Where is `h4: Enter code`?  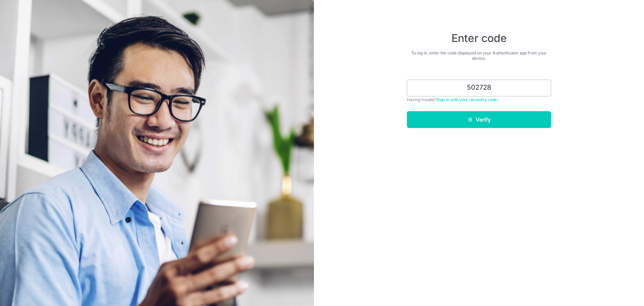
h4: Enter code is located at coordinates (479, 38).